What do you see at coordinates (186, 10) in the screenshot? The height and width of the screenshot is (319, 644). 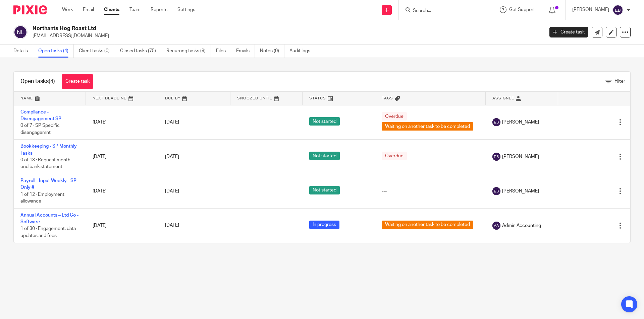 I see `a: Settings` at bounding box center [186, 10].